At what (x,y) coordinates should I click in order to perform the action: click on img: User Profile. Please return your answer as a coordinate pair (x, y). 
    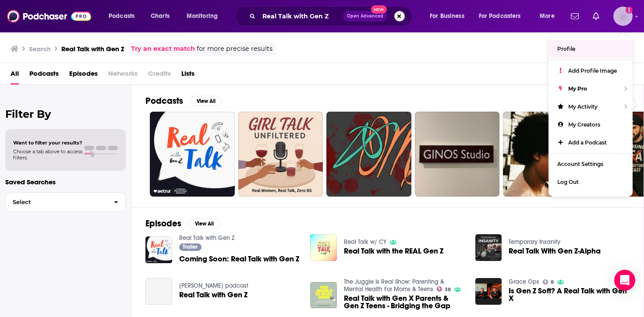
    Looking at the image, I should click on (623, 16).